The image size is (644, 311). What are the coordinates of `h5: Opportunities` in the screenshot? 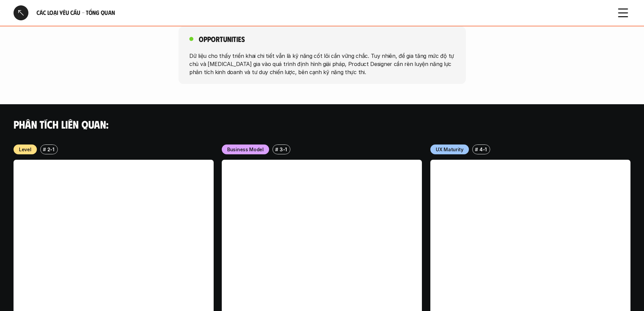 It's located at (222, 39).